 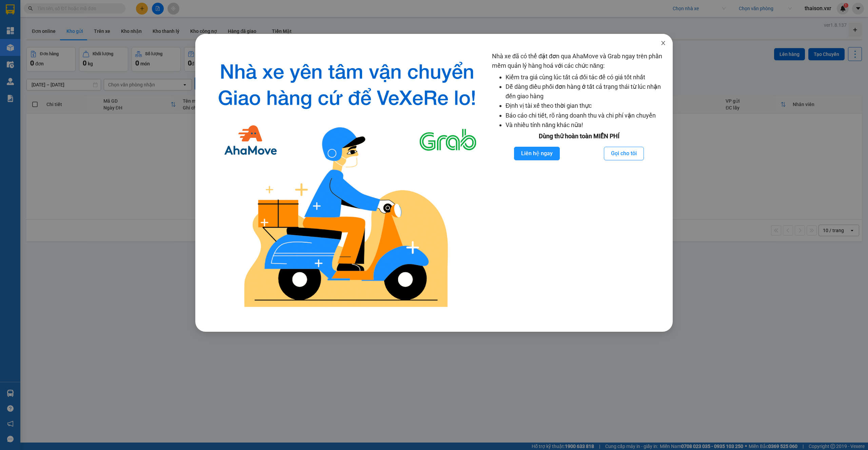 I want to click on li: Và nhiều tính năng khác nữa!, so click(x=586, y=125).